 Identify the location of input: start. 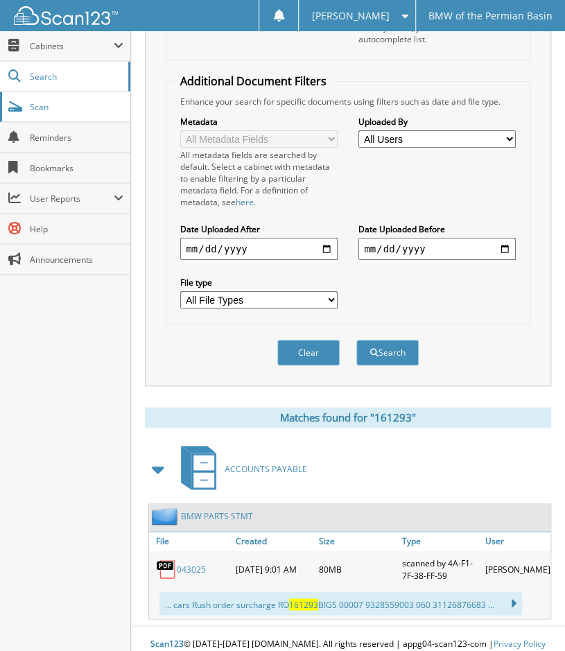
(259, 249).